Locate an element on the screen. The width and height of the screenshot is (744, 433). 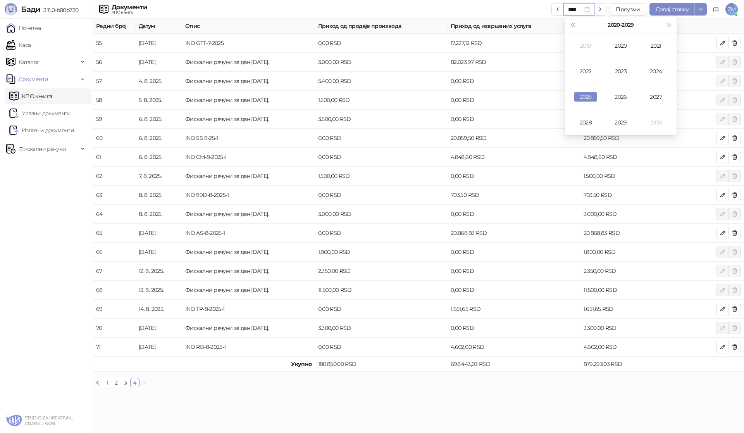
span: Бади is located at coordinates (31, 9).